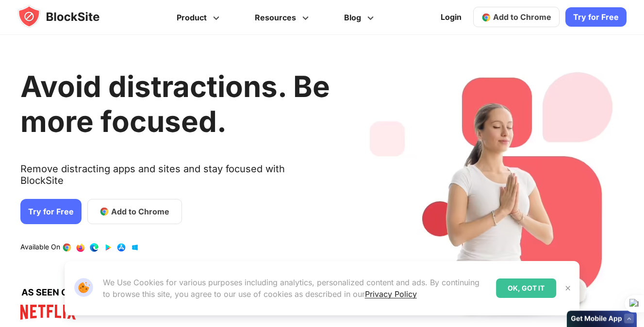 This screenshot has width=644, height=327. I want to click on h1: Avoid distractions. Be more focused., so click(175, 104).